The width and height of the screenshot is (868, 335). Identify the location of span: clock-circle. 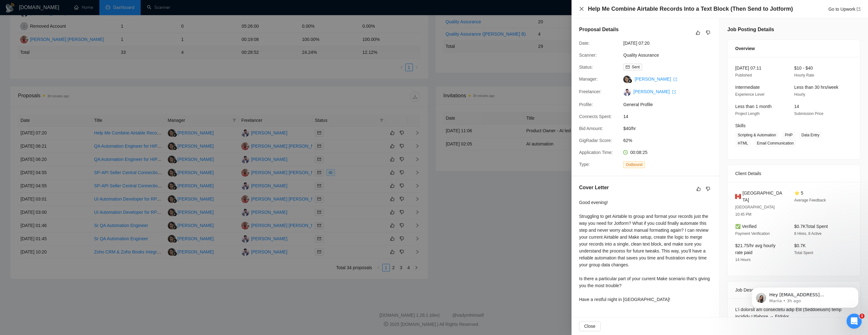
(626, 152).